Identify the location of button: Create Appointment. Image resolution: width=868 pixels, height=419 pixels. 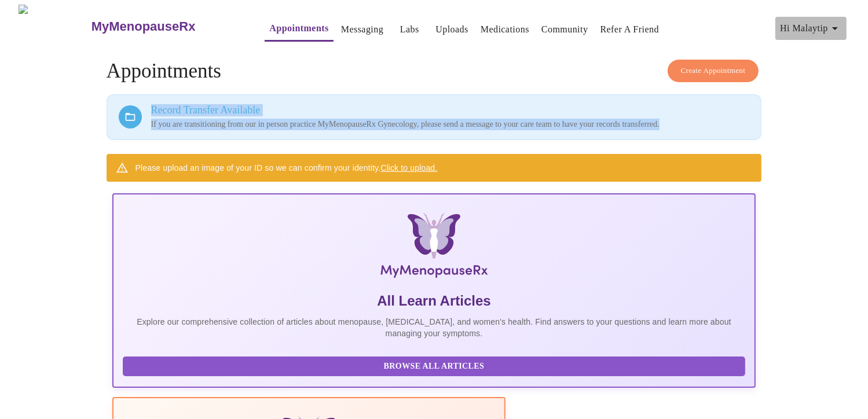
(713, 71).